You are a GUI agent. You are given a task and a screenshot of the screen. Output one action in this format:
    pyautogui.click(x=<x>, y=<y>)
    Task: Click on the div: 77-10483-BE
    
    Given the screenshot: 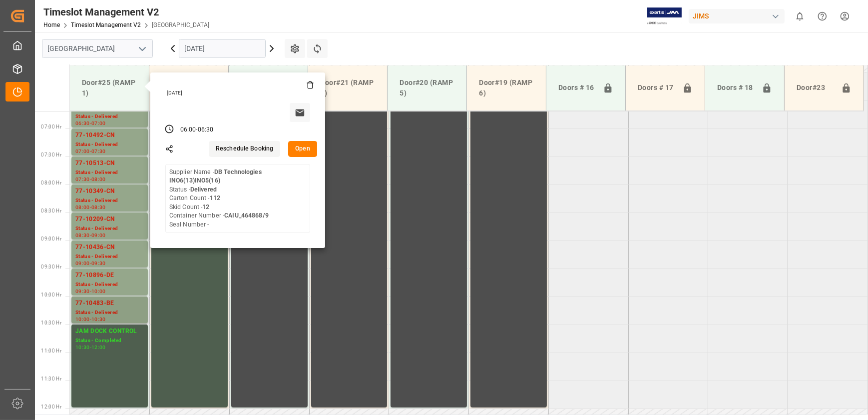 What is the action you would take?
    pyautogui.click(x=109, y=303)
    